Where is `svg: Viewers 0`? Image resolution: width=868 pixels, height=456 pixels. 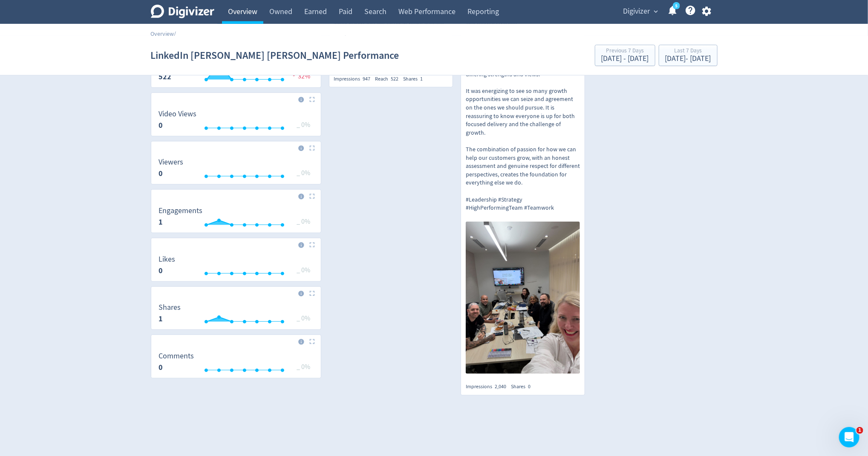
svg: Viewers 0 is located at coordinates (236, 169).